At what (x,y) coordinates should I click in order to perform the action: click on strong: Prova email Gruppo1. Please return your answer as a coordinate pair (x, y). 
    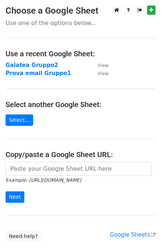
    Looking at the image, I should click on (38, 73).